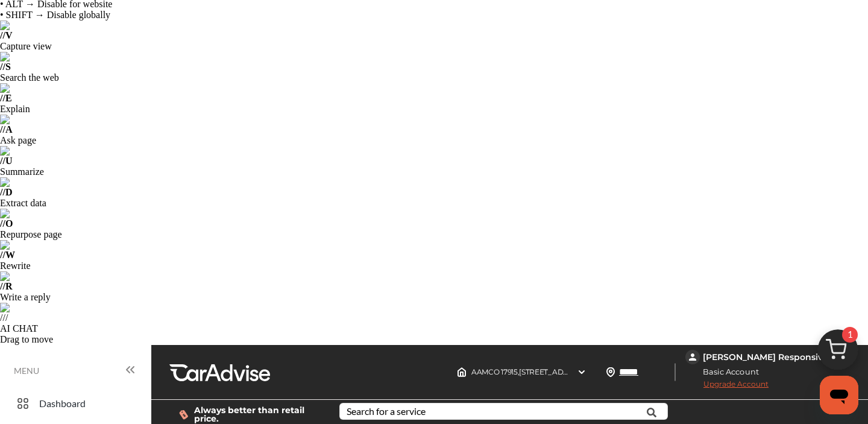 The height and width of the screenshot is (424, 868). I want to click on span: MENU, so click(26, 371).